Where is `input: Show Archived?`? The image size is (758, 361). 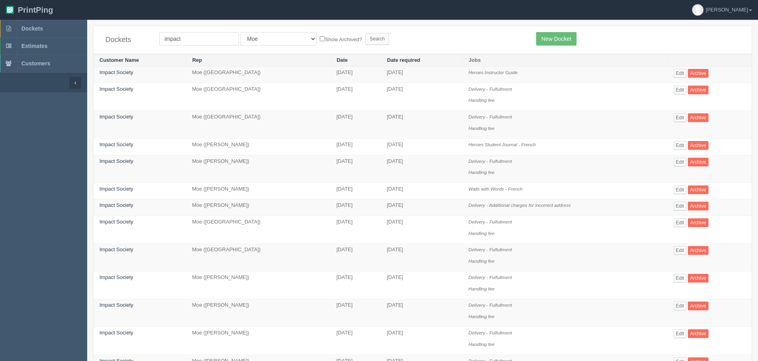
input: Show Archived? is located at coordinates (322, 38).